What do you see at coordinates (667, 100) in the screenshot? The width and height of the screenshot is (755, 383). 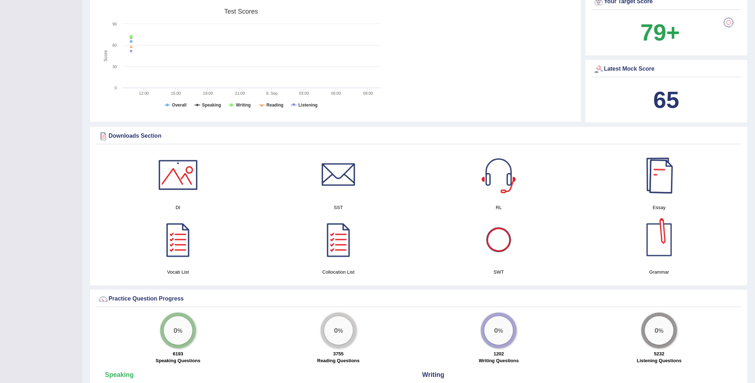 I see `b: 65` at bounding box center [667, 100].